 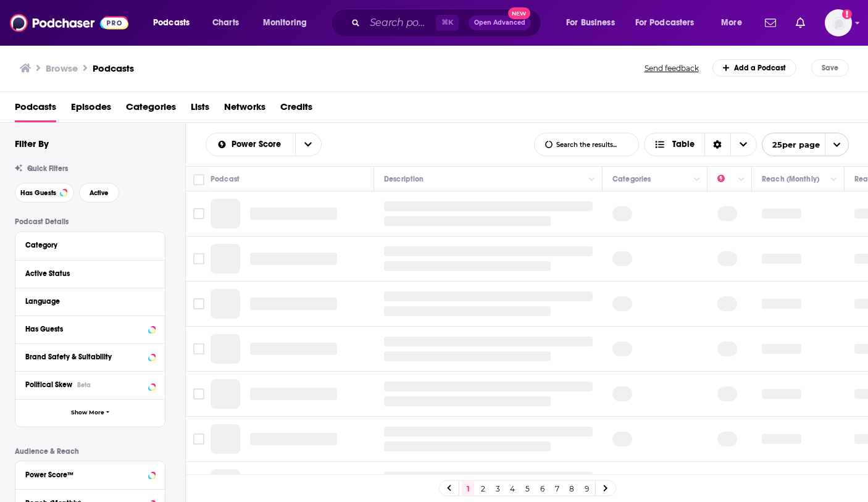 What do you see at coordinates (32, 143) in the screenshot?
I see `h2: Filter By` at bounding box center [32, 143].